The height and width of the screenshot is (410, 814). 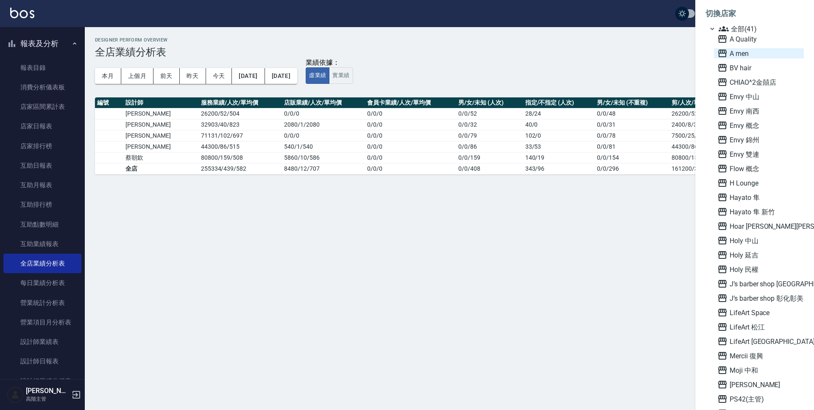 I want to click on span: Envy 中山, so click(x=759, y=97).